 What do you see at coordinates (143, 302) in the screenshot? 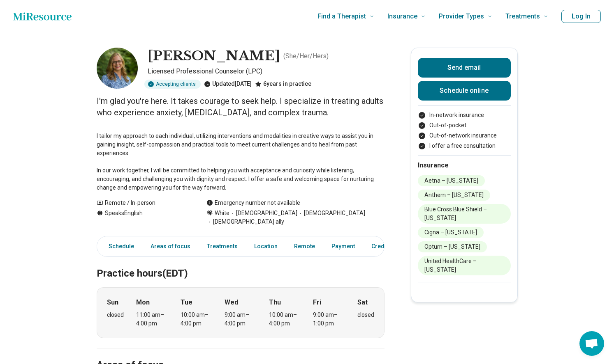
I see `strong: Mon` at bounding box center [143, 302].